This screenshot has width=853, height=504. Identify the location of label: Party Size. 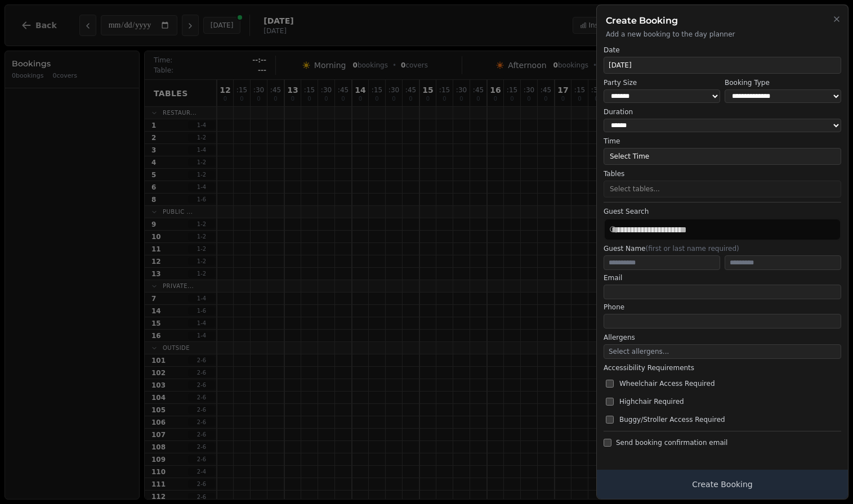
(661, 83).